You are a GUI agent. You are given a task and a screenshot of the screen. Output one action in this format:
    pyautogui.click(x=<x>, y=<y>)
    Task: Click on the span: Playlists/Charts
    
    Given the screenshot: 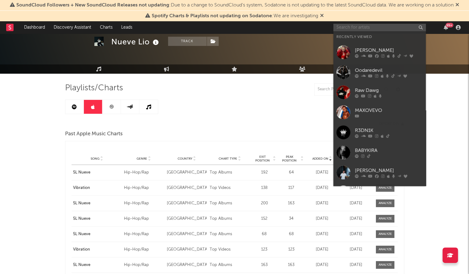 What is the action you would take?
    pyautogui.click(x=94, y=88)
    